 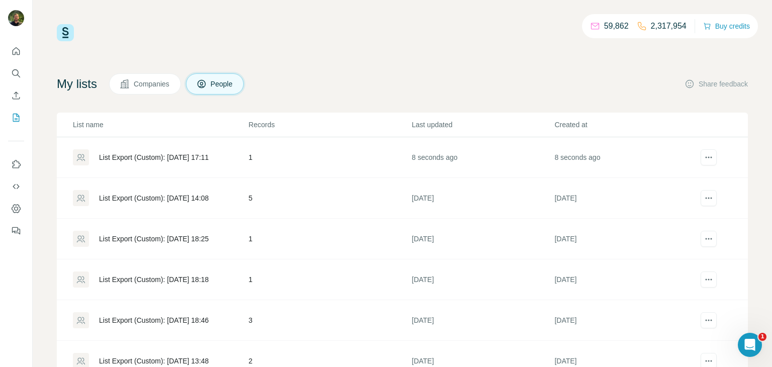 What do you see at coordinates (762, 337) in the screenshot?
I see `span: 1` at bounding box center [762, 337].